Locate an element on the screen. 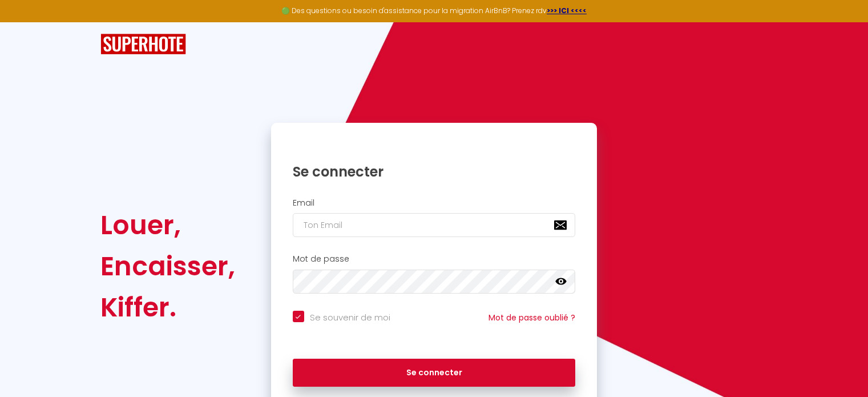 The image size is (868, 397). div: Encaisser, is located at coordinates (168, 266).